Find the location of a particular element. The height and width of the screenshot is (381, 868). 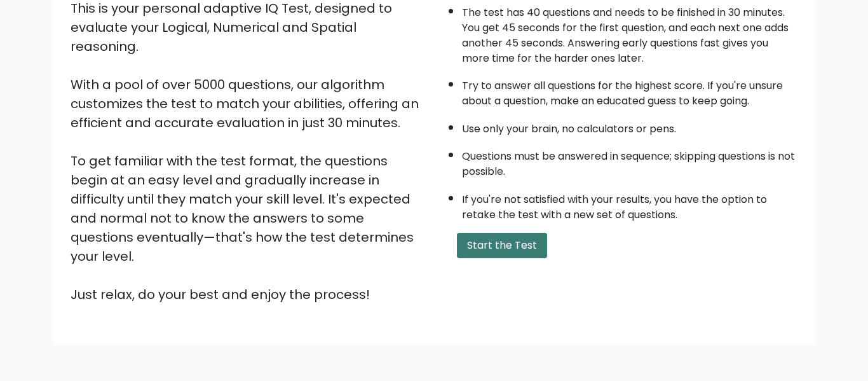

li: Try to answer all questions for the highest score. If you're unsure about a question, make an edu... is located at coordinates (630, 90).